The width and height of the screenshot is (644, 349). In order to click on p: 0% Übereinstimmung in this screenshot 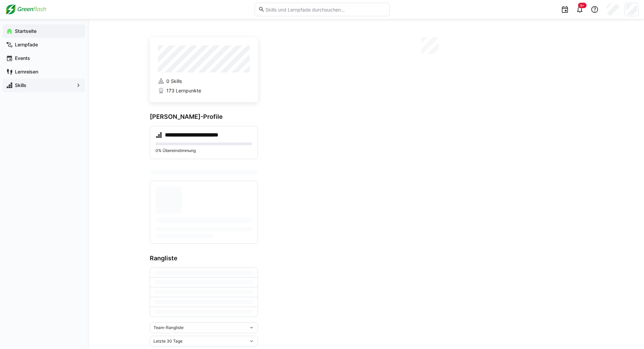, I will do `click(204, 150)`.